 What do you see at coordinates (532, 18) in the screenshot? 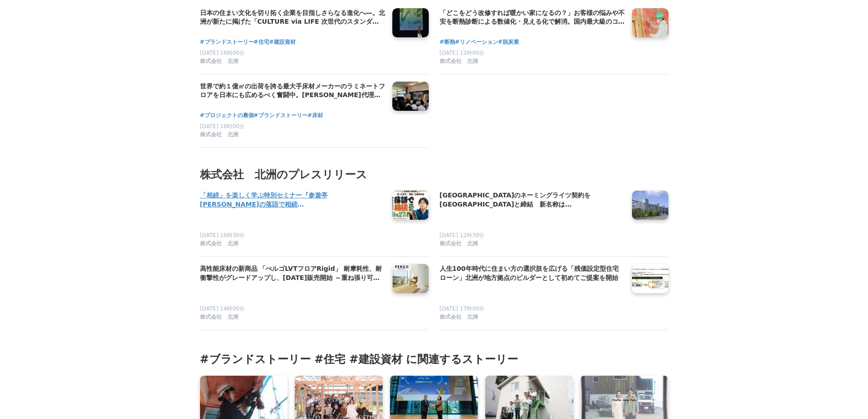
I see `a: 「どこをどう改修すれば暖かい家になるの？」お客様の悩みや不安を断熱診断による数値化・見える化で解消。国内最大級のコンテストで高評価を得た「命と健康を守る」北洲の断熱リノベーションとは` at bounding box center [532, 18].